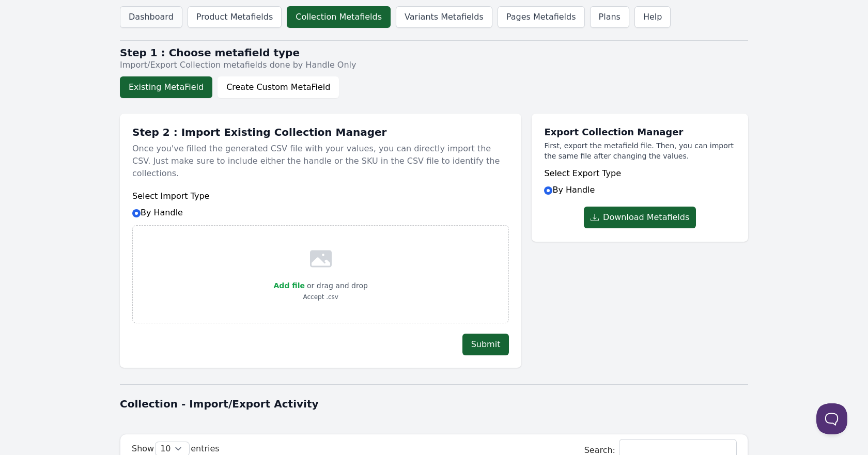 This screenshot has width=868, height=455. I want to click on h6: Select Import Type, so click(321, 196).